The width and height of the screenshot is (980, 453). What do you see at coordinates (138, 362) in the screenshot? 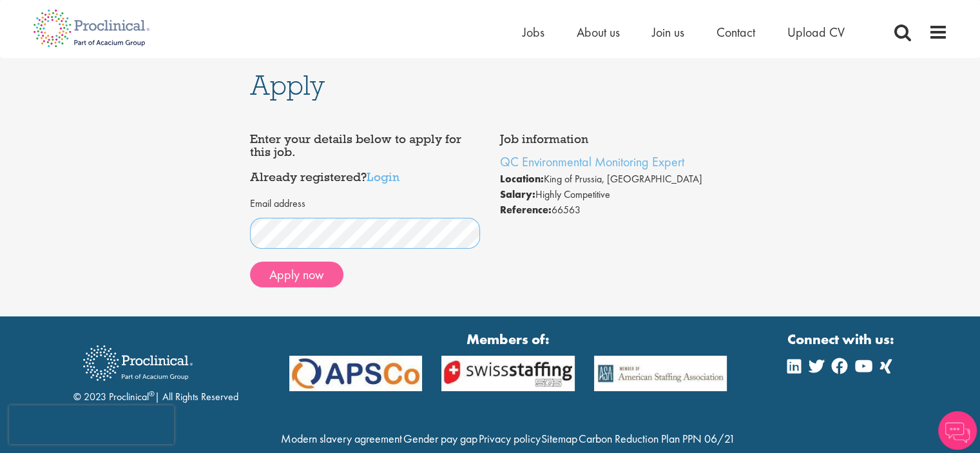
I see `img: Proclinical Recruitment` at bounding box center [138, 362].